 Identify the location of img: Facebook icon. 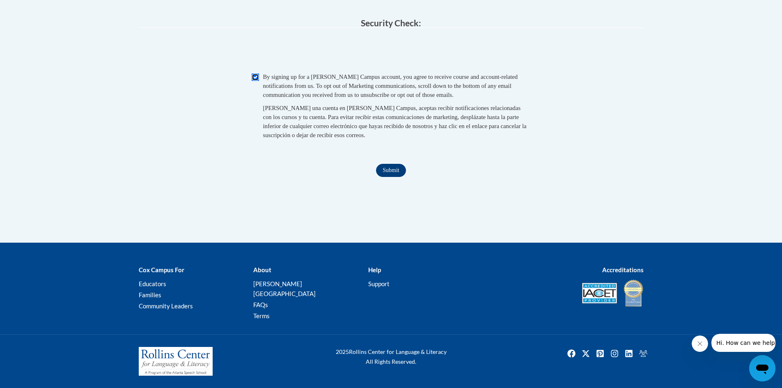
(572, 354).